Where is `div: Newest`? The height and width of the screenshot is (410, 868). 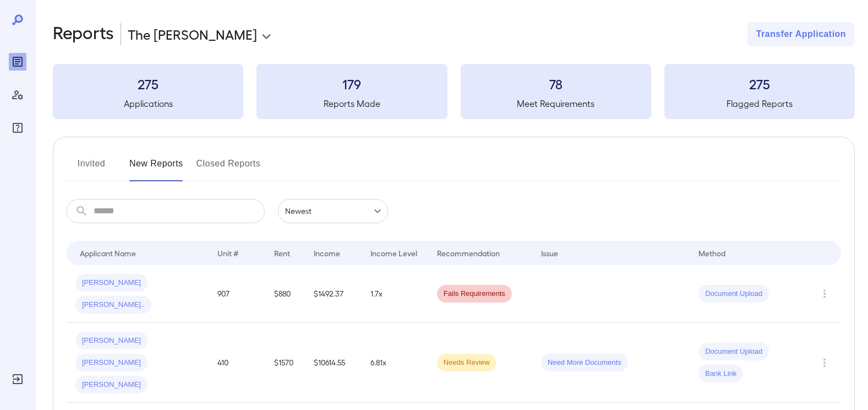 div: Newest is located at coordinates (333, 211).